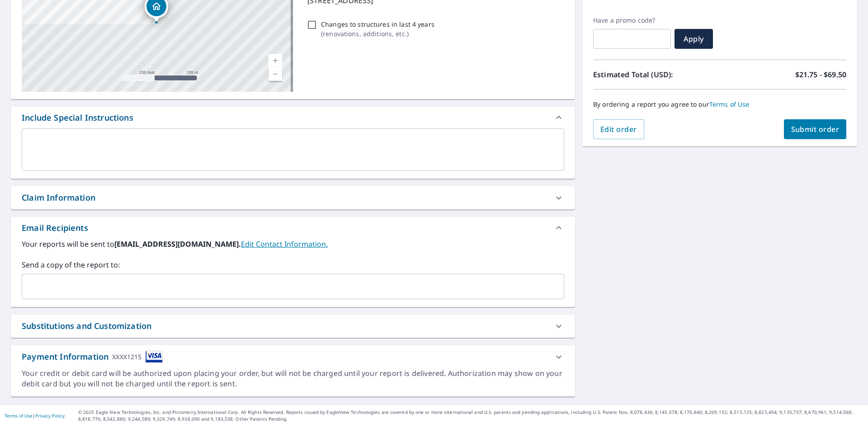 The image size is (868, 427). Describe the element at coordinates (378, 24) in the screenshot. I see `p: Changes to structures in last 4 years` at that location.